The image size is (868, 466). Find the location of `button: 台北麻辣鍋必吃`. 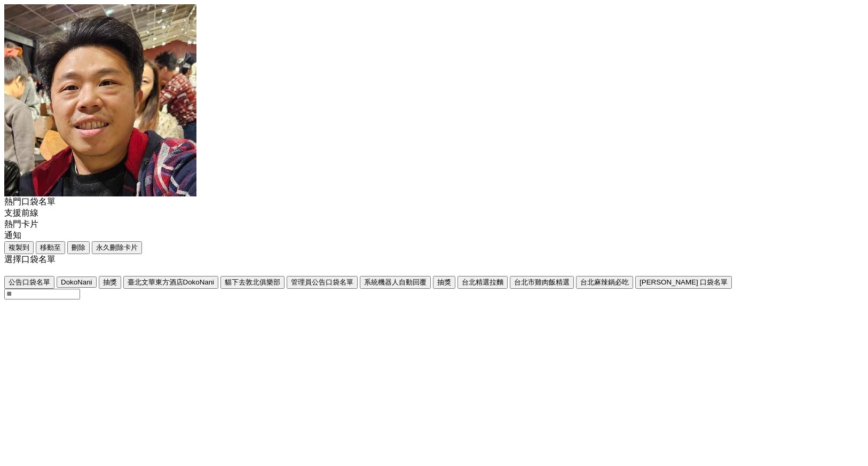

button: 台北麻辣鍋必吃 is located at coordinates (605, 282).